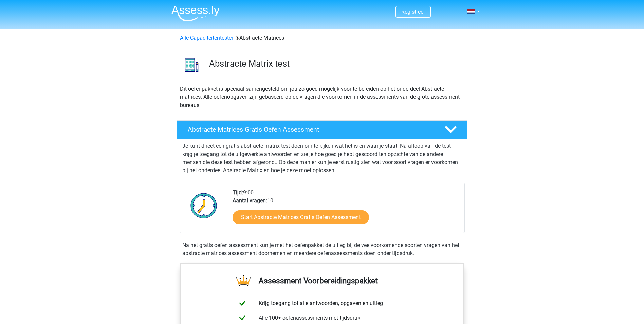  What do you see at coordinates (204, 206) in the screenshot?
I see `img: Klok` at bounding box center [204, 206].